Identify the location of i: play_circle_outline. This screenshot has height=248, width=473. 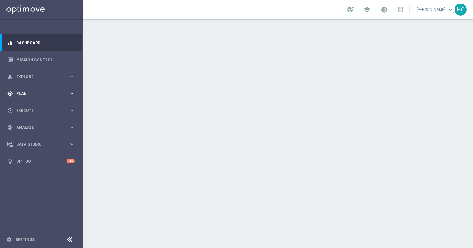
(10, 110).